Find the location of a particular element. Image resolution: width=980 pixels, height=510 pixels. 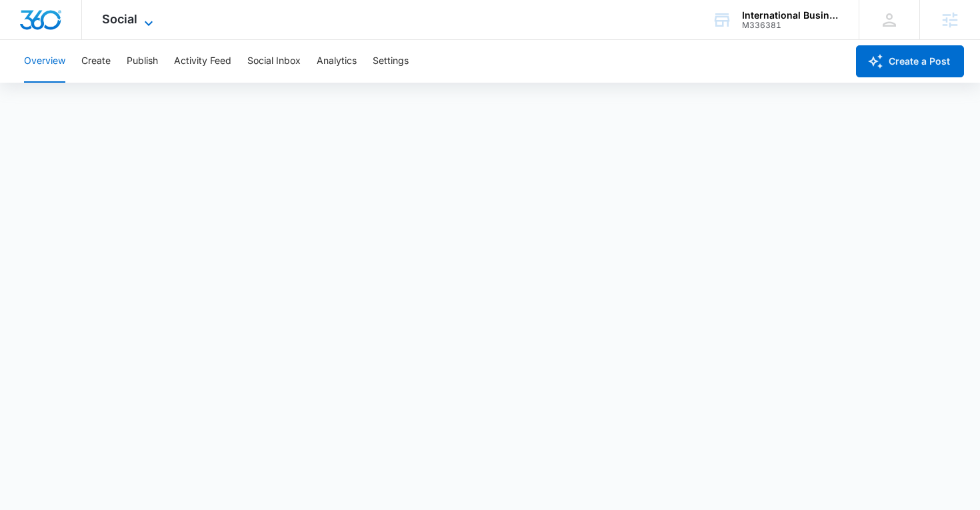

button: Analytics is located at coordinates (337, 61).